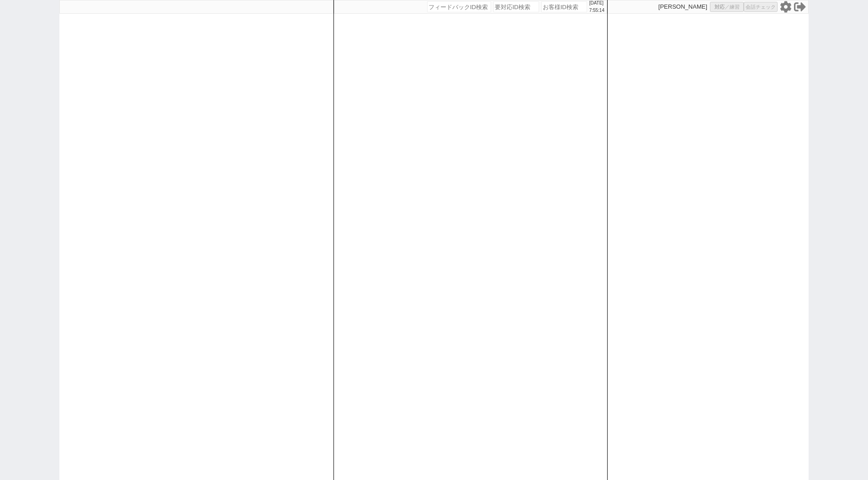 This screenshot has width=868, height=480. I want to click on span: 練習, so click(735, 7).